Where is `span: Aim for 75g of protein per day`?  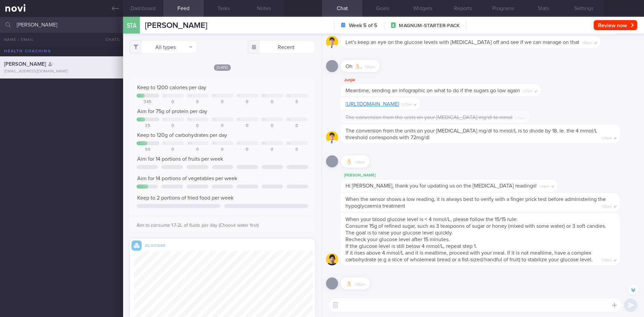 span: Aim for 75g of protein per day is located at coordinates (172, 111).